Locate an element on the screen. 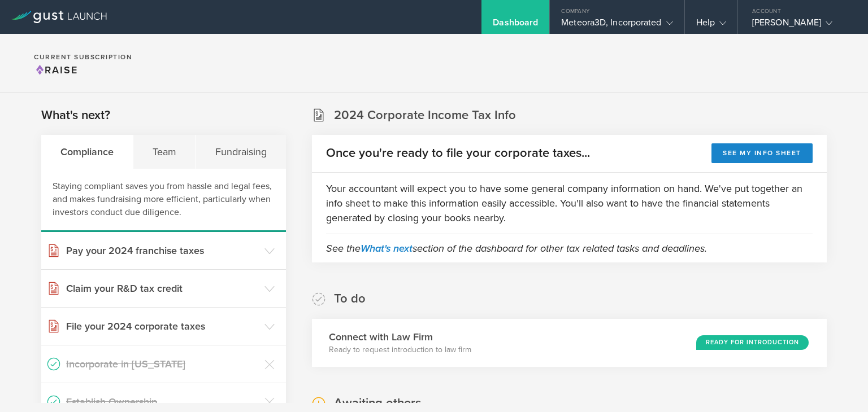 The height and width of the screenshot is (412, 868). button: See my info sheet is located at coordinates (761, 153).